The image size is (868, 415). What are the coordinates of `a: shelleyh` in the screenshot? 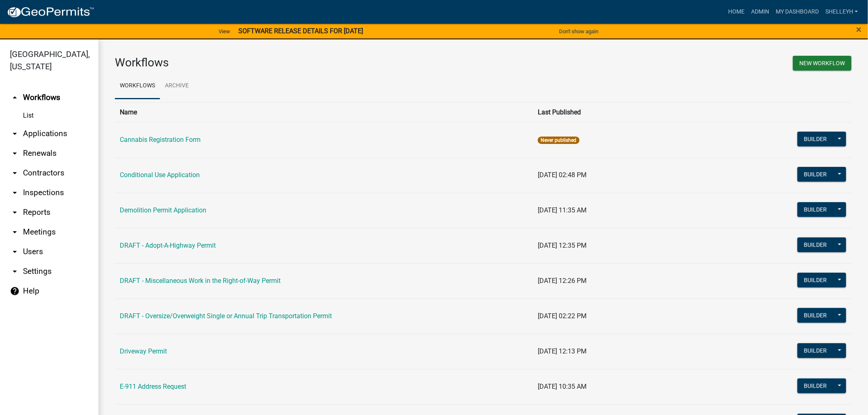 It's located at (842, 12).